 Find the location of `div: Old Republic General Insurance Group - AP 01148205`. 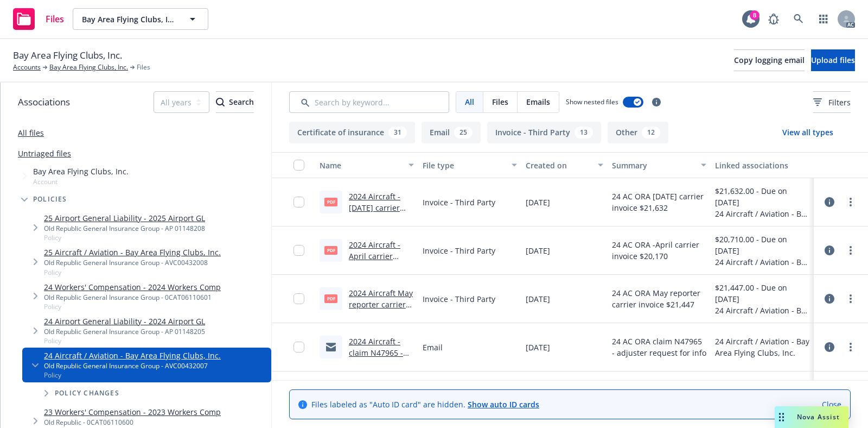

div: Old Republic General Insurance Group - AP 01148205 is located at coordinates (124, 332).